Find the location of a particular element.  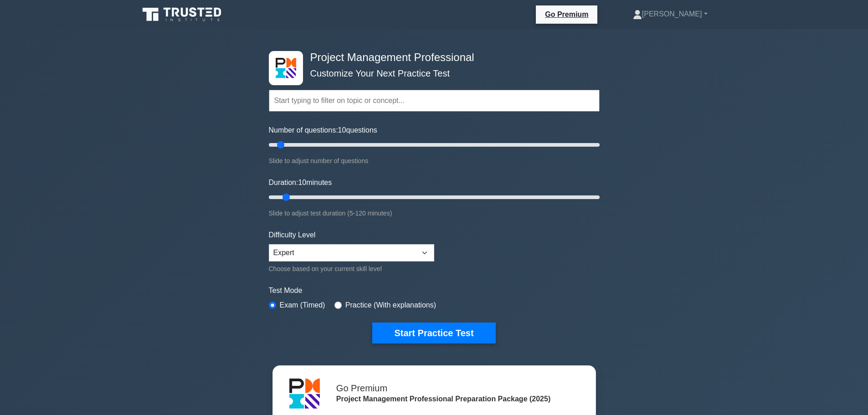

label: Exam (Timed) is located at coordinates (303, 306).